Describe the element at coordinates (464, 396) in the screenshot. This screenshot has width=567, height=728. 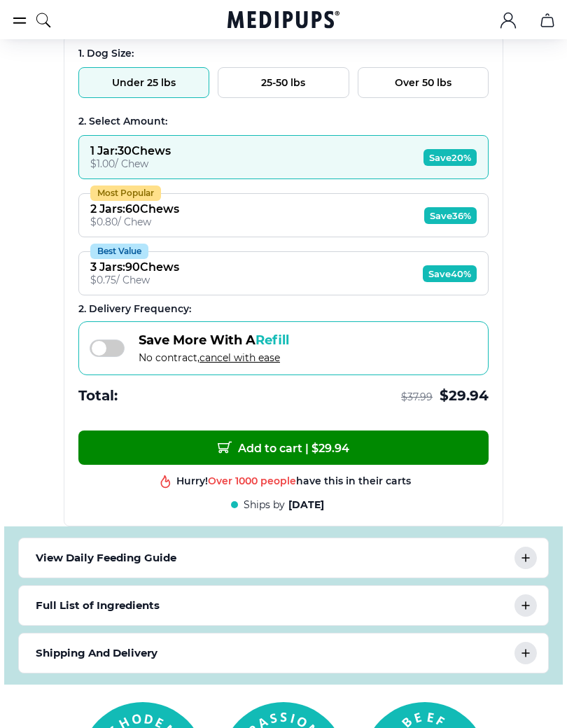
I see `span: $ 29.94` at that location.